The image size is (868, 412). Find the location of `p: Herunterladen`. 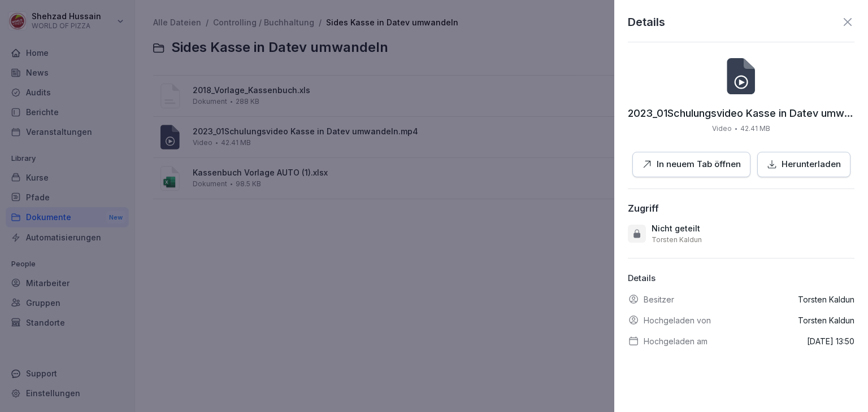

p: Herunterladen is located at coordinates (811, 164).